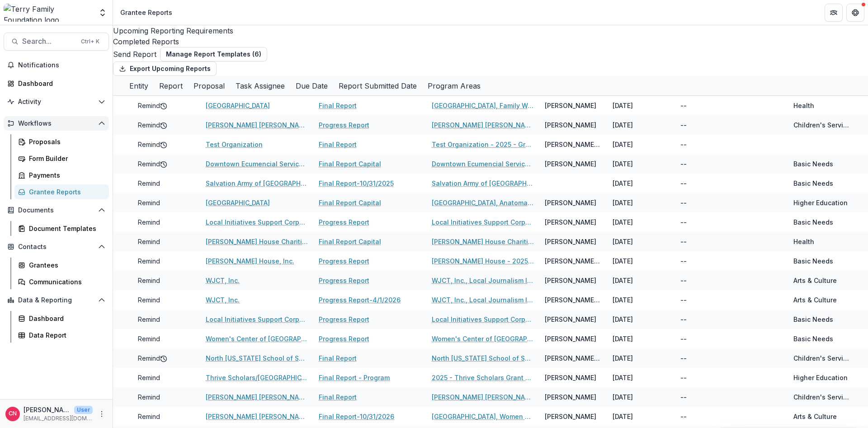  Describe the element at coordinates (356, 183) in the screenshot. I see `a: Final Report-10/31/2025` at that location.